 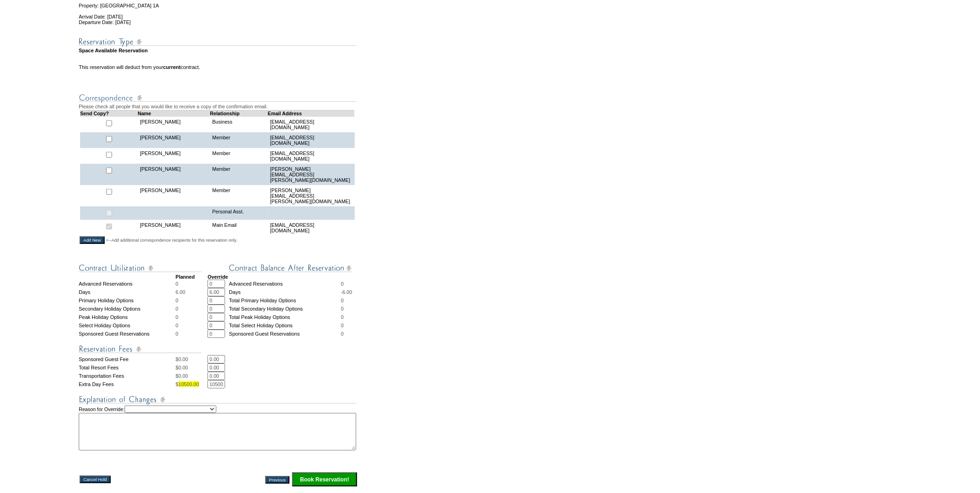 What do you see at coordinates (290, 268) in the screenshot?
I see `img: Contract Balance After Reservation` at bounding box center [290, 268].